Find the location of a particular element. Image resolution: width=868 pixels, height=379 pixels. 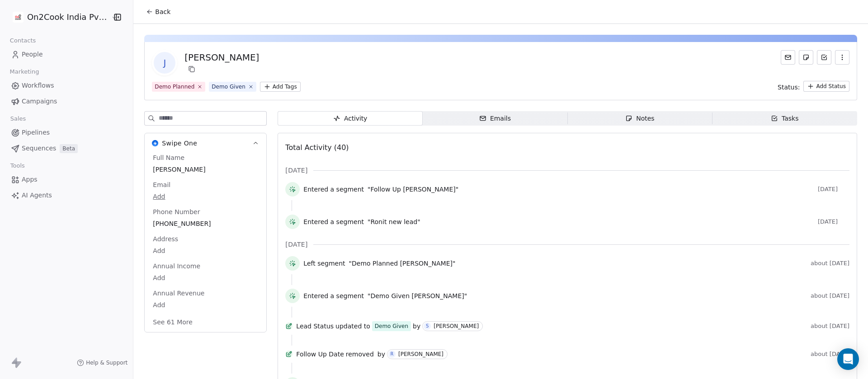

a: Campaigns is located at coordinates (66, 101).